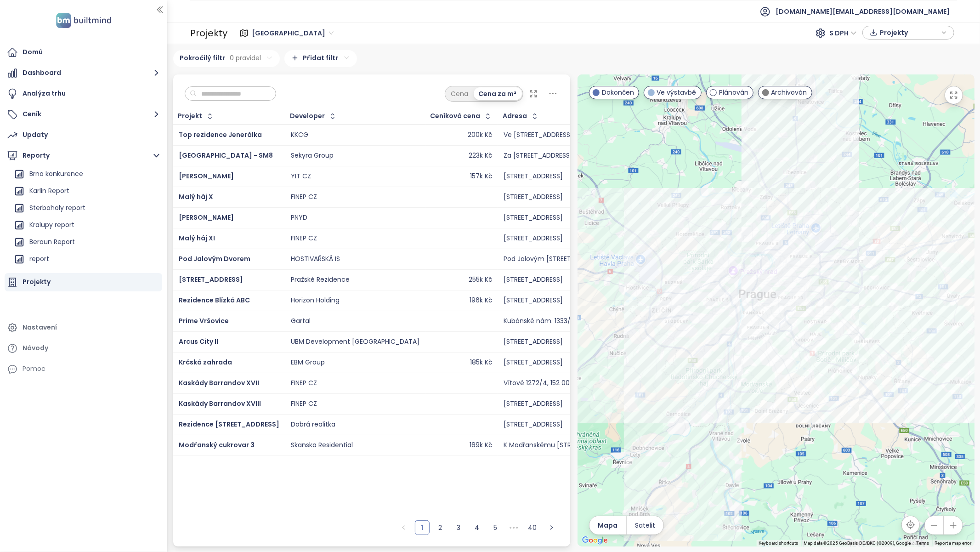 This screenshot has width=980, height=552. What do you see at coordinates (551, 528) in the screenshot?
I see `li: Následující strana` at bounding box center [551, 528].